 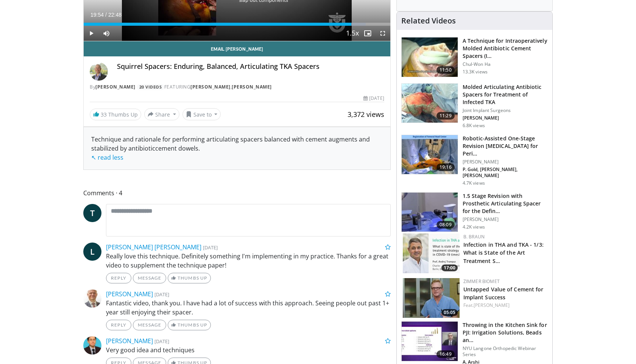 I want to click on a: T, so click(x=92, y=213).